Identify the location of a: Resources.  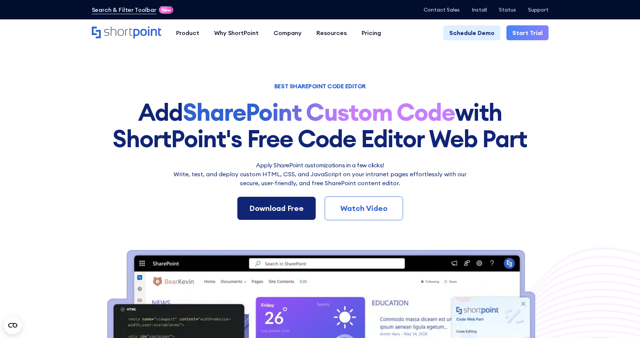
(331, 33).